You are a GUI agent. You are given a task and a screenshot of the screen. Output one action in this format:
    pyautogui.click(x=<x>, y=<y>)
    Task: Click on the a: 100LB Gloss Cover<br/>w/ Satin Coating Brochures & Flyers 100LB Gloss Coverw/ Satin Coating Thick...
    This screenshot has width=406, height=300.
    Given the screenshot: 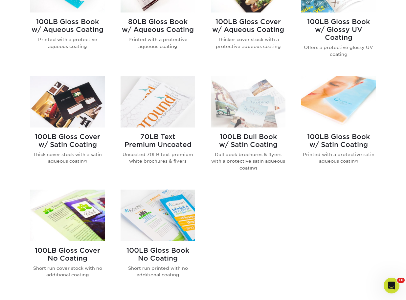 What is the action you would take?
    pyautogui.click(x=67, y=129)
    